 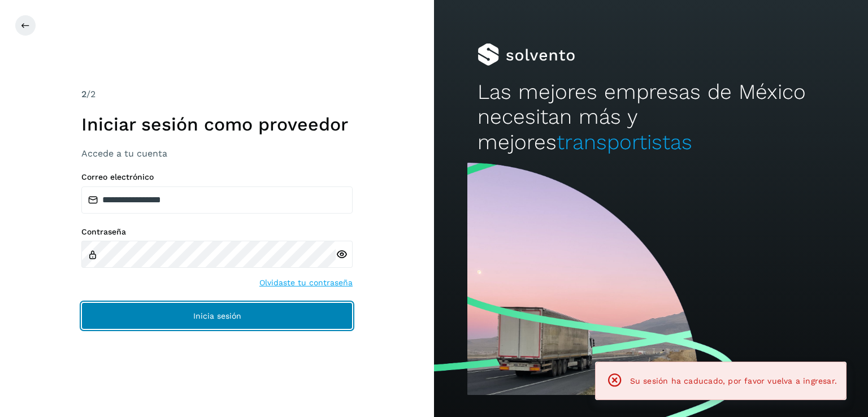 I want to click on a: Olvidaste tu contraseña, so click(x=305, y=282).